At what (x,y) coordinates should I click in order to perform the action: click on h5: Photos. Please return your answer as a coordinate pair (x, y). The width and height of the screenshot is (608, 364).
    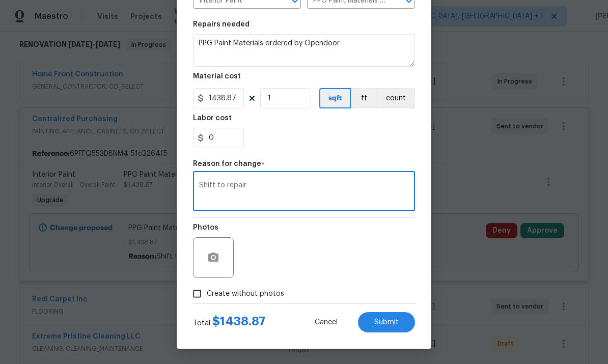
    Looking at the image, I should click on (206, 227).